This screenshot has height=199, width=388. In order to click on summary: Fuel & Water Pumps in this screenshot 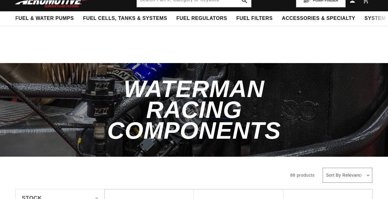, I will do `click(44, 18)`.